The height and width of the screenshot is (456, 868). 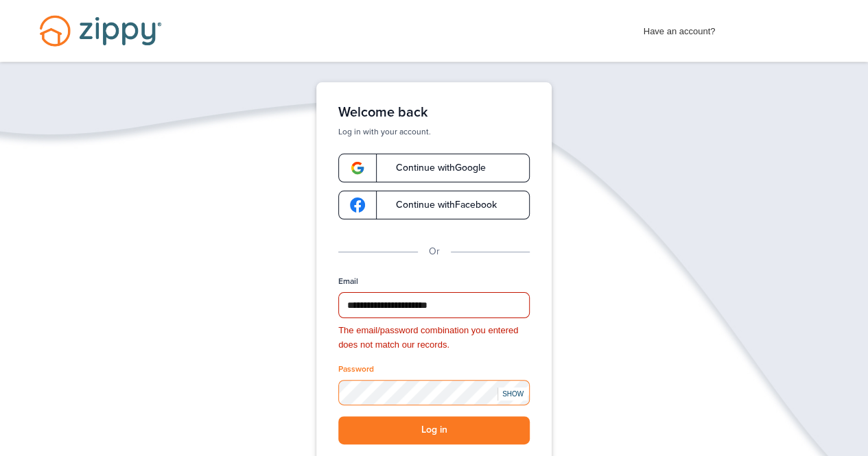 What do you see at coordinates (434, 252) in the screenshot?
I see `p: Or` at bounding box center [434, 252].